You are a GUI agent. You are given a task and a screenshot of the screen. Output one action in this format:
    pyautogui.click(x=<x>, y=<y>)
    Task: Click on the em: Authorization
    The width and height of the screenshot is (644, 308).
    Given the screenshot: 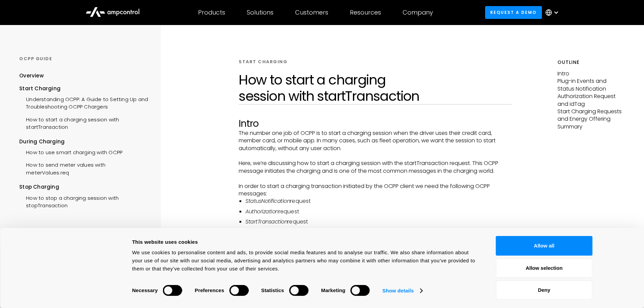 What is the action you would take?
    pyautogui.click(x=262, y=212)
    